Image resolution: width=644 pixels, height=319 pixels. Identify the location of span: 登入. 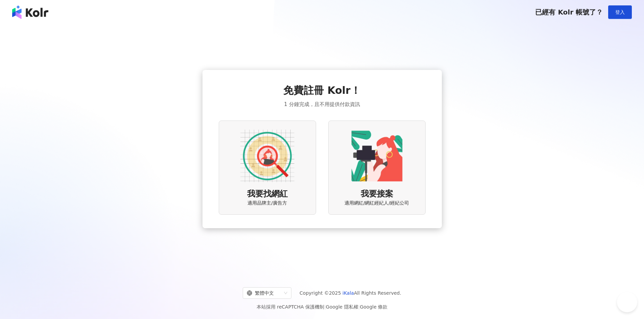
(620, 12).